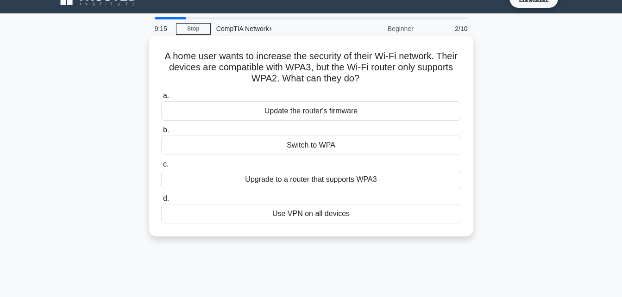  What do you see at coordinates (166, 164) in the screenshot?
I see `span: c.` at bounding box center [166, 164].